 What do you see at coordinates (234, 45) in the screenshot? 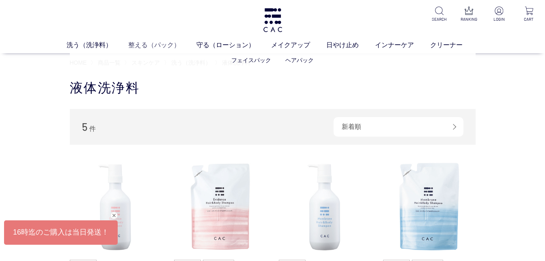
I see `a: 守る（ローション）` at bounding box center [234, 45].